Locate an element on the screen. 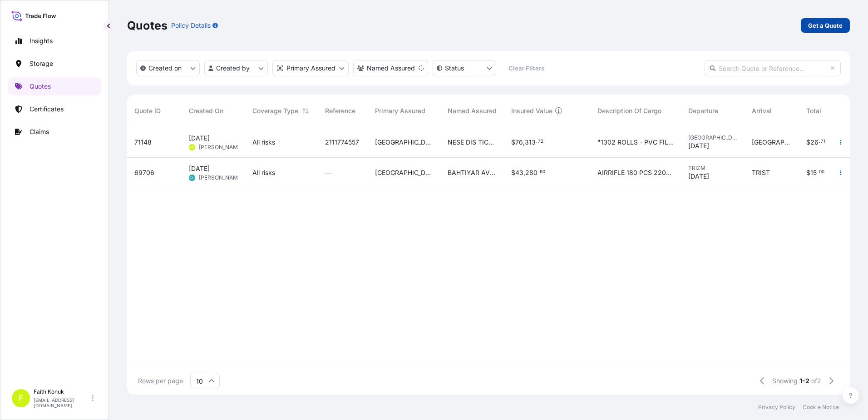  span: 00 is located at coordinates (822, 172).